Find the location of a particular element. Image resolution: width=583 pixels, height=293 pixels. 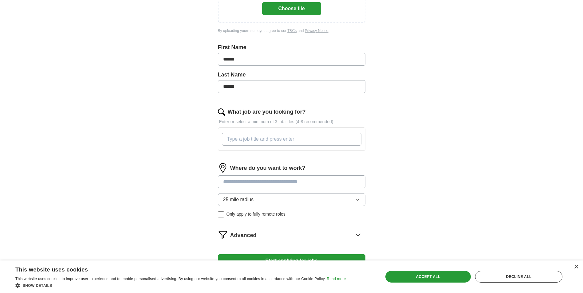

span: Only apply to fully remote roles is located at coordinates (256, 214).